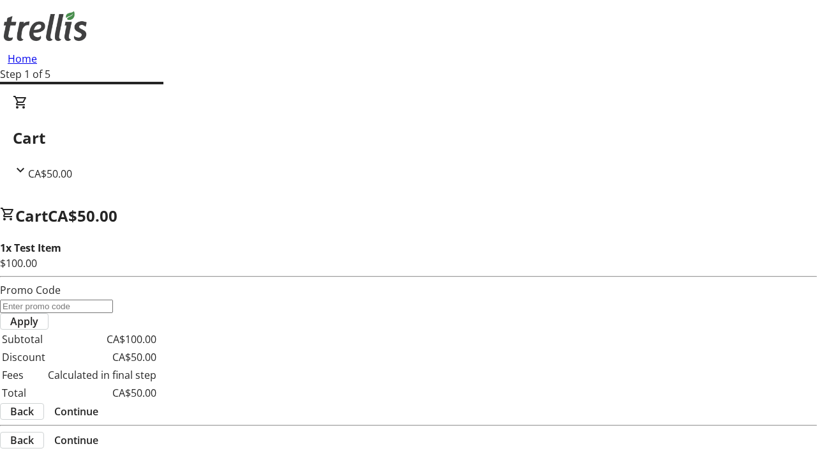  I want to click on div: CartCA$50.00, so click(409, 138).